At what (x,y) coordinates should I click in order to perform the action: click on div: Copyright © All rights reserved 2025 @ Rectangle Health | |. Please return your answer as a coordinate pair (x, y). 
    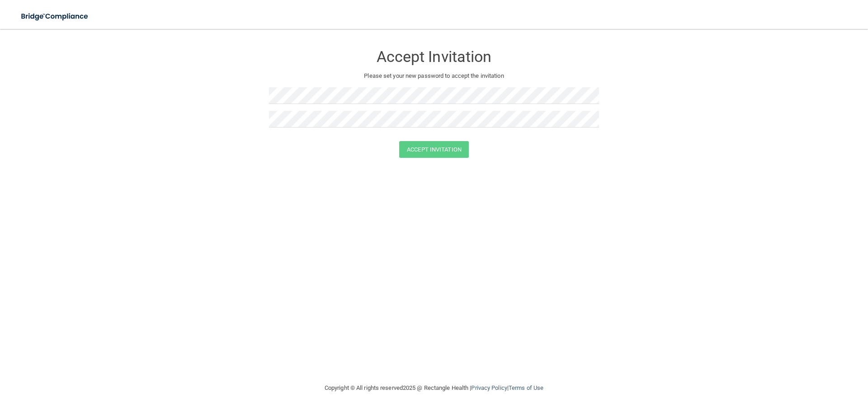
    Looking at the image, I should click on (434, 388).